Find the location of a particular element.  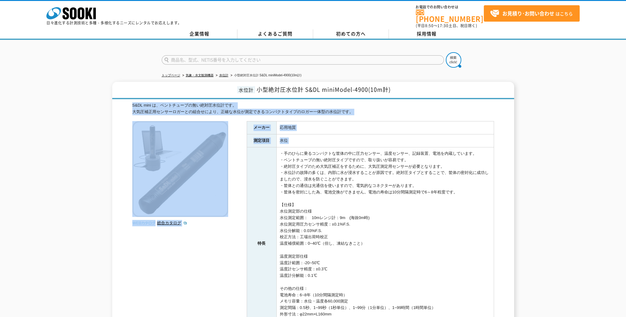

span: 17:30 is located at coordinates (443, 26).